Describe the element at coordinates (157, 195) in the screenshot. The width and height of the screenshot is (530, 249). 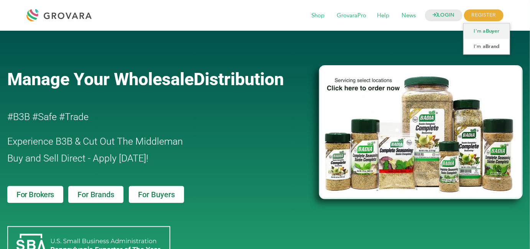
I see `span: For Buyers` at that location.